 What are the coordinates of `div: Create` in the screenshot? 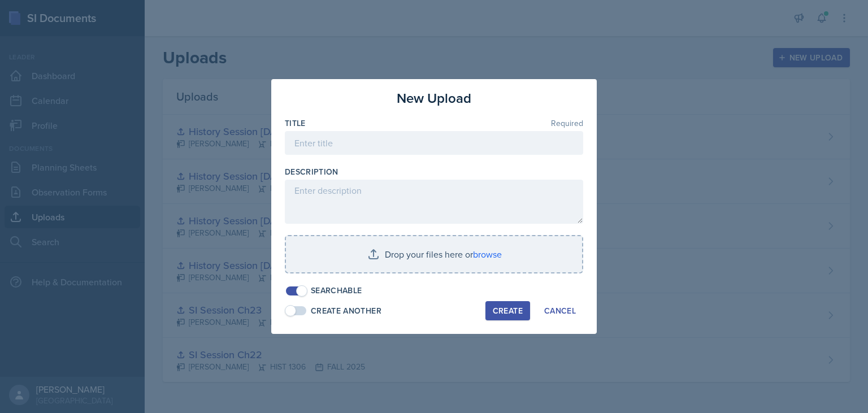 It's located at (508, 311).